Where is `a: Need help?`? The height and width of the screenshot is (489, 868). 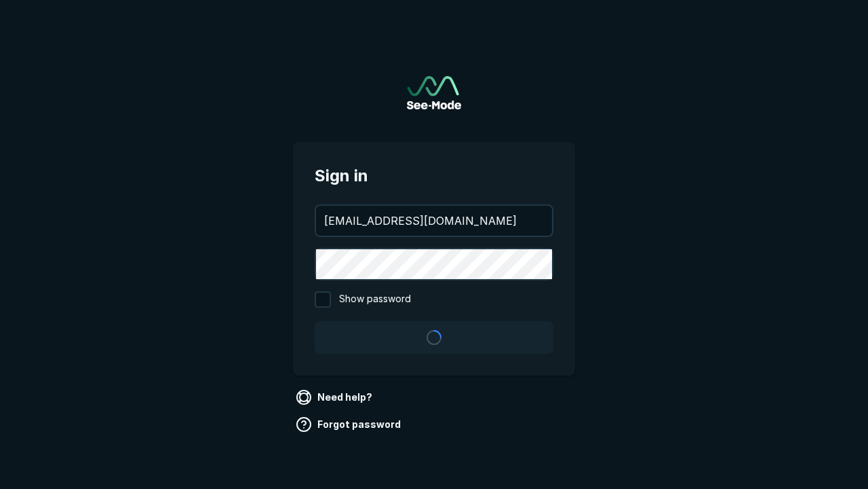
a: Need help? is located at coordinates (335, 397).